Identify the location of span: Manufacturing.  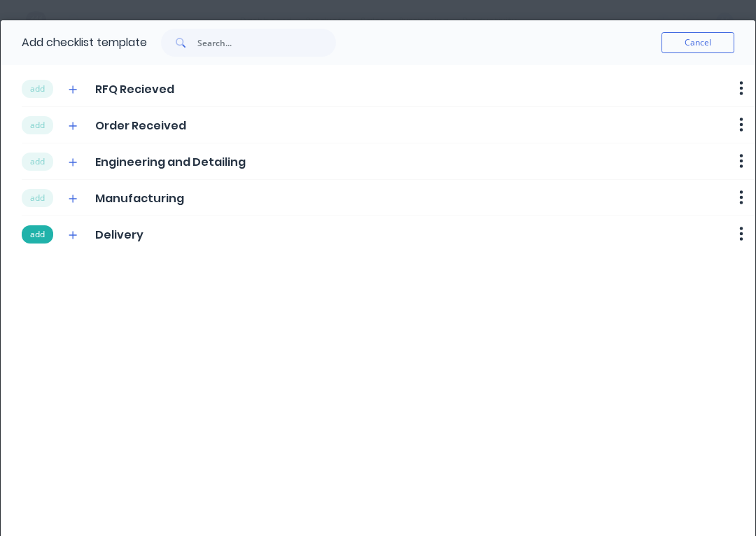
(139, 198).